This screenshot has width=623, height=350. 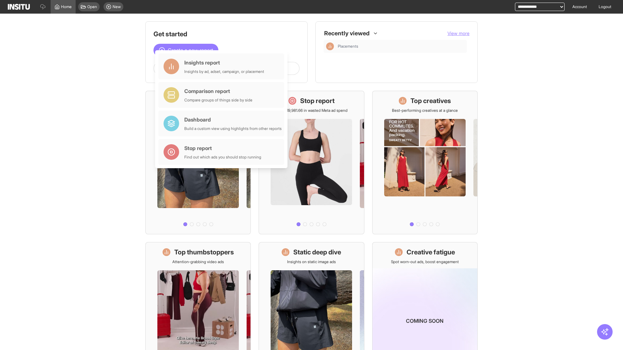 What do you see at coordinates (19, 7) in the screenshot?
I see `img: Logo` at bounding box center [19, 7].